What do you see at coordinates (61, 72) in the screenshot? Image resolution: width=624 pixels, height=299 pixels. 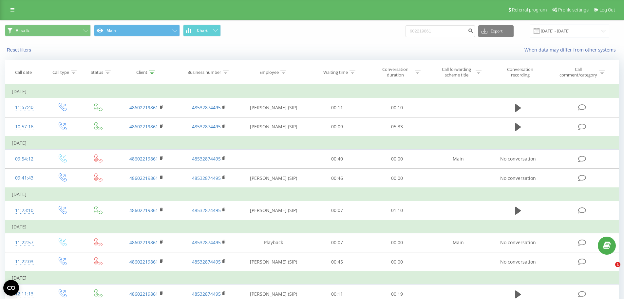 I see `div: Call type` at bounding box center [61, 72].